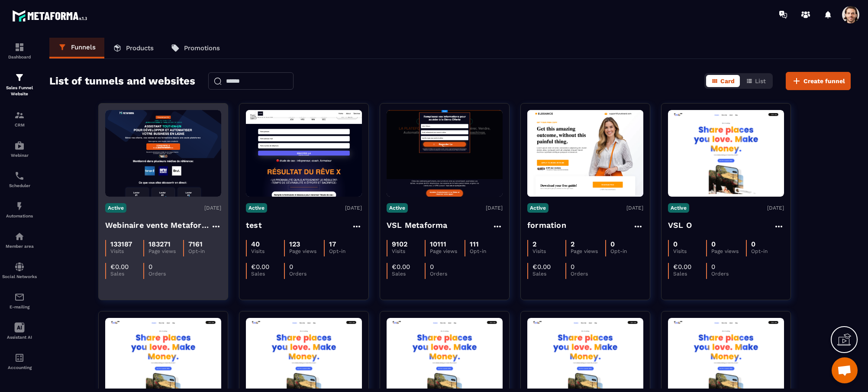 The height and width of the screenshot is (392, 868). What do you see at coordinates (438, 244) in the screenshot?
I see `p: 10111` at bounding box center [438, 244].